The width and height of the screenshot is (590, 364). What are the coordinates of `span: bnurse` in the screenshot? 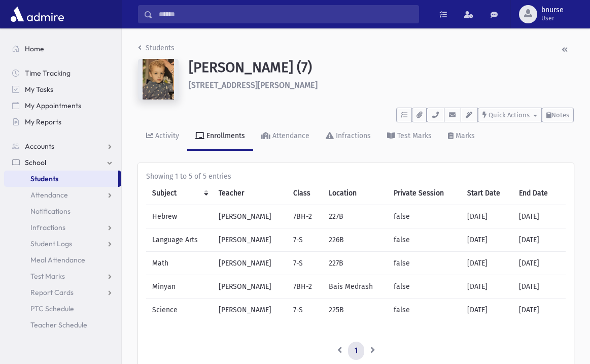 It's located at (553, 10).